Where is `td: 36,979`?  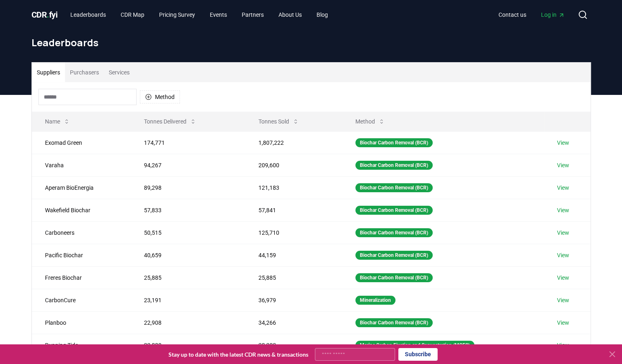 td: 36,979 is located at coordinates (294, 300).